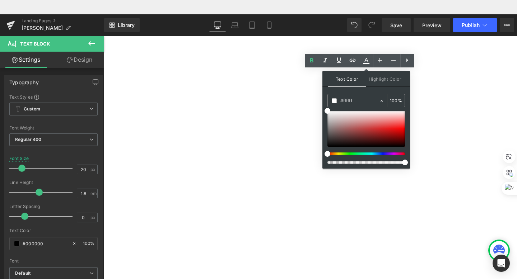 This screenshot has width=517, height=279. What do you see at coordinates (53, 261) in the screenshot?
I see `div: Font` at bounding box center [53, 261].